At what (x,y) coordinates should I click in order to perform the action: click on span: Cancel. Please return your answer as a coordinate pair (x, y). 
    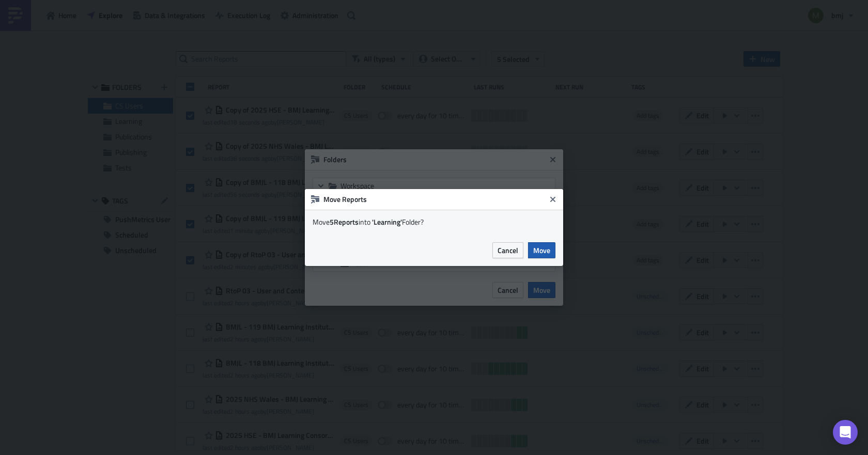
    Looking at the image, I should click on (508, 250).